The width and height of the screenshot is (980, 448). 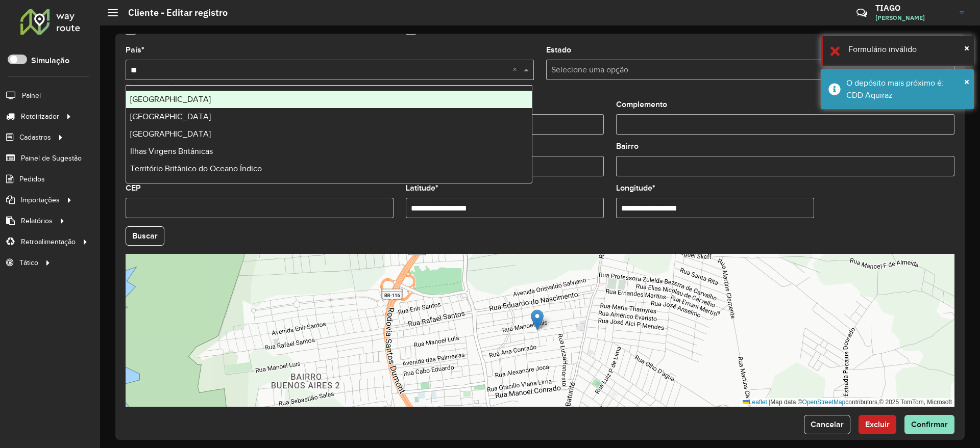 I want to click on span: Painel, so click(x=31, y=95).